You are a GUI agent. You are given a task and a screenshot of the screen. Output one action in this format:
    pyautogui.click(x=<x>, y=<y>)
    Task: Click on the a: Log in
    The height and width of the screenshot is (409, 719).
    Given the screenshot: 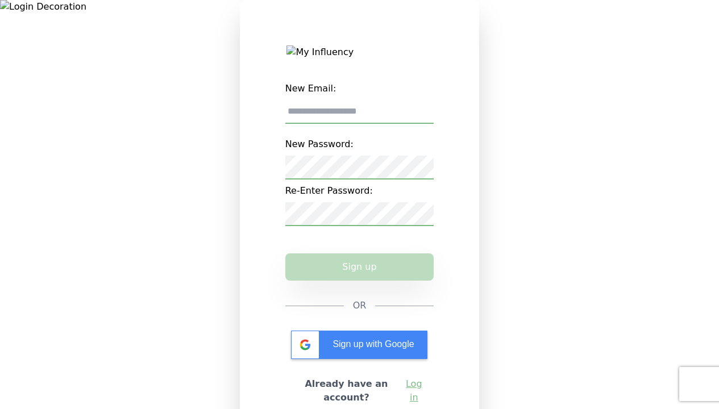 What is the action you would take?
    pyautogui.click(x=414, y=391)
    